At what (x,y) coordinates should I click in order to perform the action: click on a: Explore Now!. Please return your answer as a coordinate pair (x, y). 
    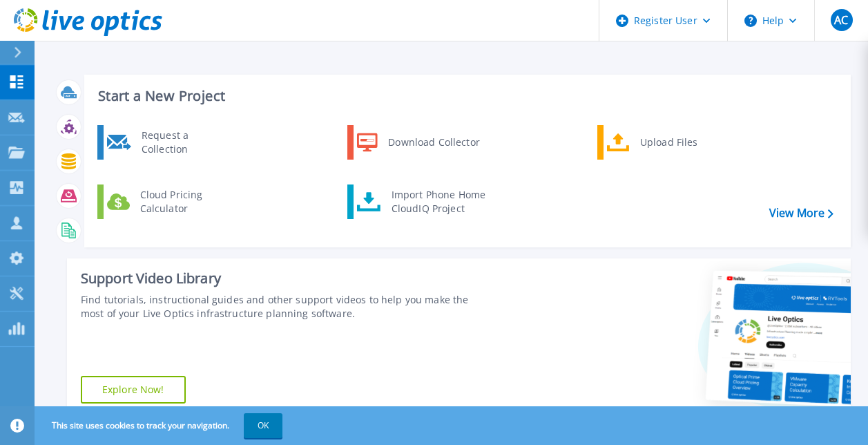
    Looking at the image, I should click on (133, 389).